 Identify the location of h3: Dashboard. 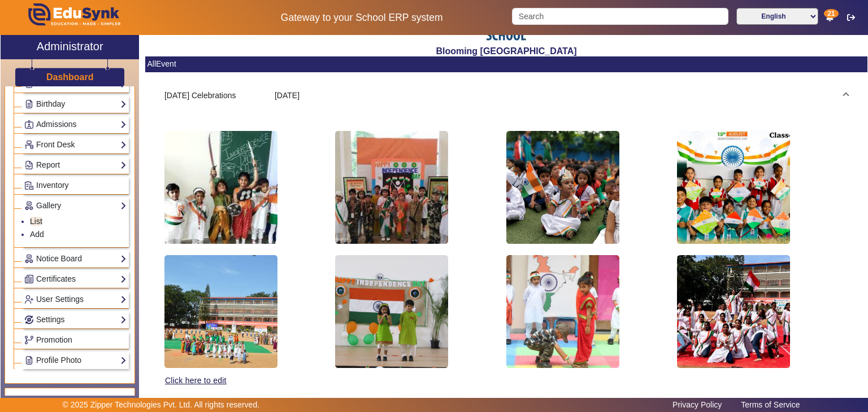
(70, 77).